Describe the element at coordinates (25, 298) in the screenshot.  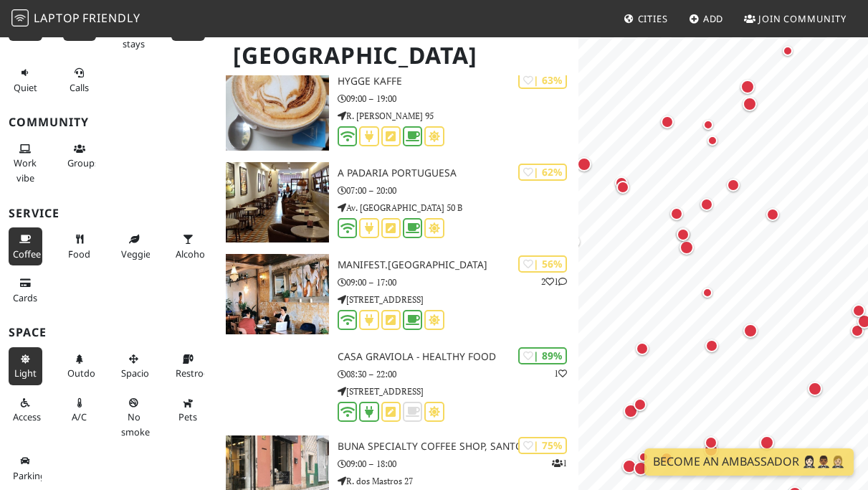
I see `span: Credit cards` at that location.